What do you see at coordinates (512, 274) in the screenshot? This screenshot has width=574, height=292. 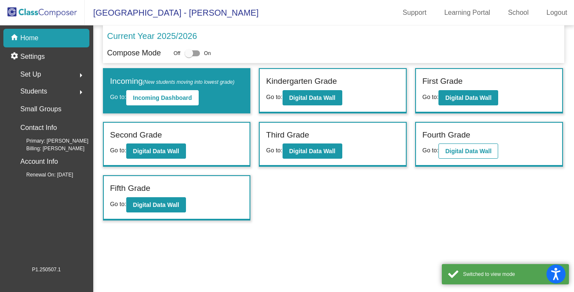 I see `div: Switched to view mode` at bounding box center [512, 274].